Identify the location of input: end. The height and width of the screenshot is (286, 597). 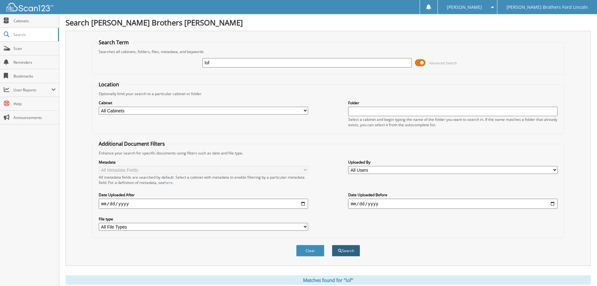
(453, 203).